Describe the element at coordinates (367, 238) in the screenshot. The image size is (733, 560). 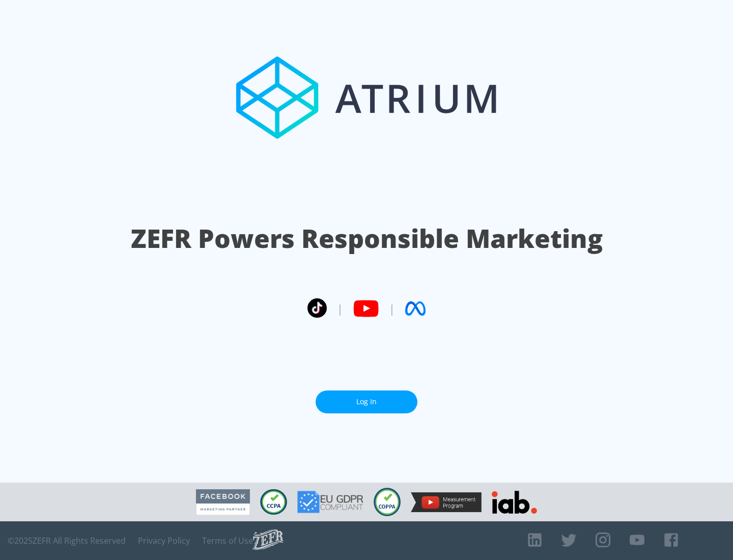
I see `h1: ZEFR Powers Responsible Marketing` at that location.